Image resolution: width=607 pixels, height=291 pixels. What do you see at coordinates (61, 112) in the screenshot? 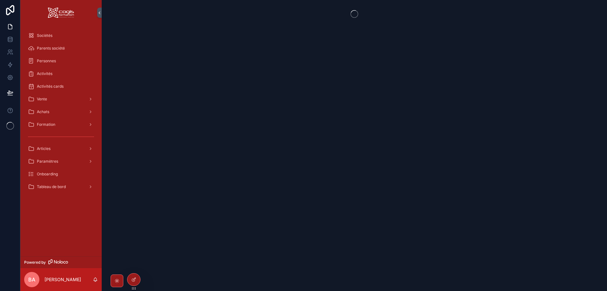
I see `a: Achats` at bounding box center [61, 112].